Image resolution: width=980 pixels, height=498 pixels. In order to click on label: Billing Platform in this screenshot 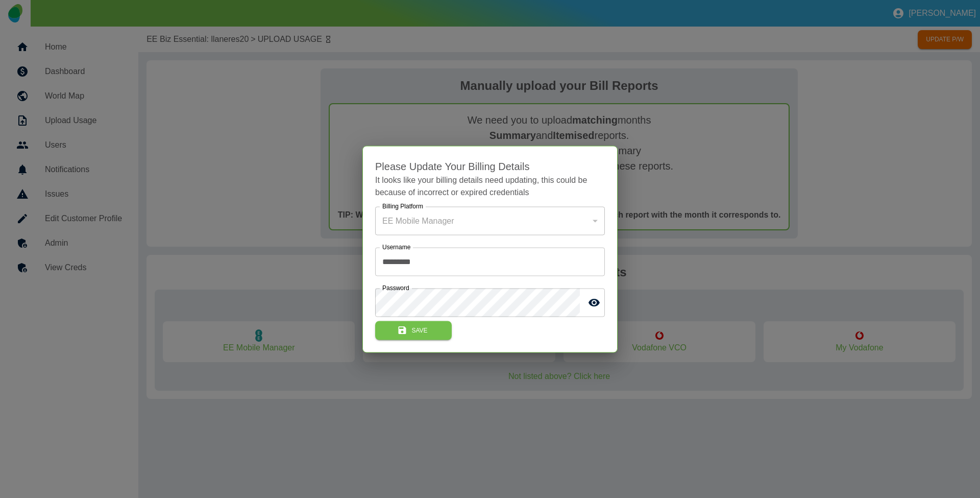, I will do `click(403, 206)`.